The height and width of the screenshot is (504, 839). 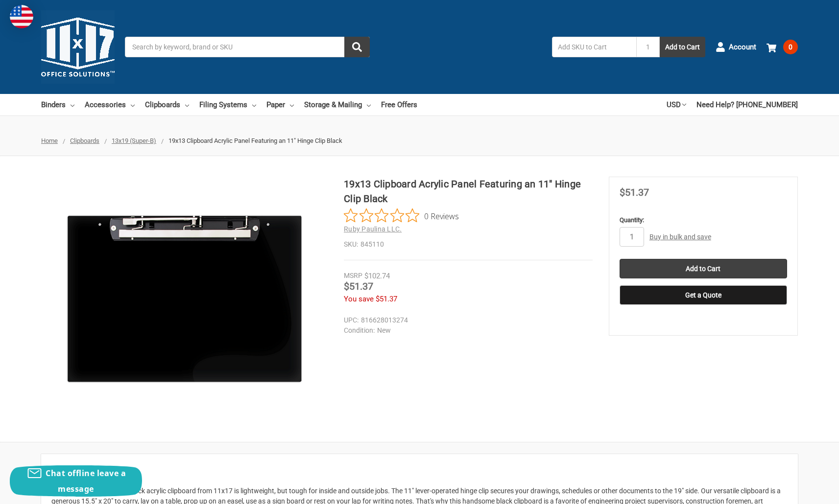 What do you see at coordinates (78, 47) in the screenshot?
I see `img: 11x17.com` at bounding box center [78, 47].